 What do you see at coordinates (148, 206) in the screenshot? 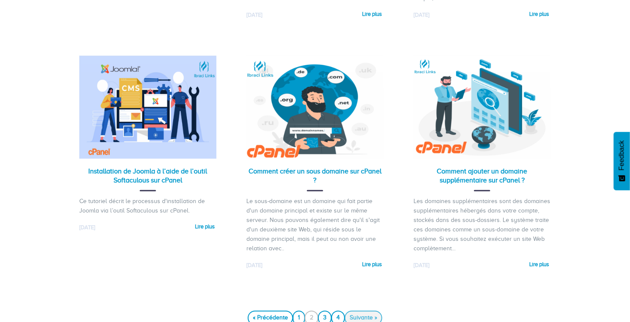
I see `div: Ce tutoriel décrit le processus d'installation de Joomla via l’outil Softaculous sur cPanel.` at bounding box center [148, 206].